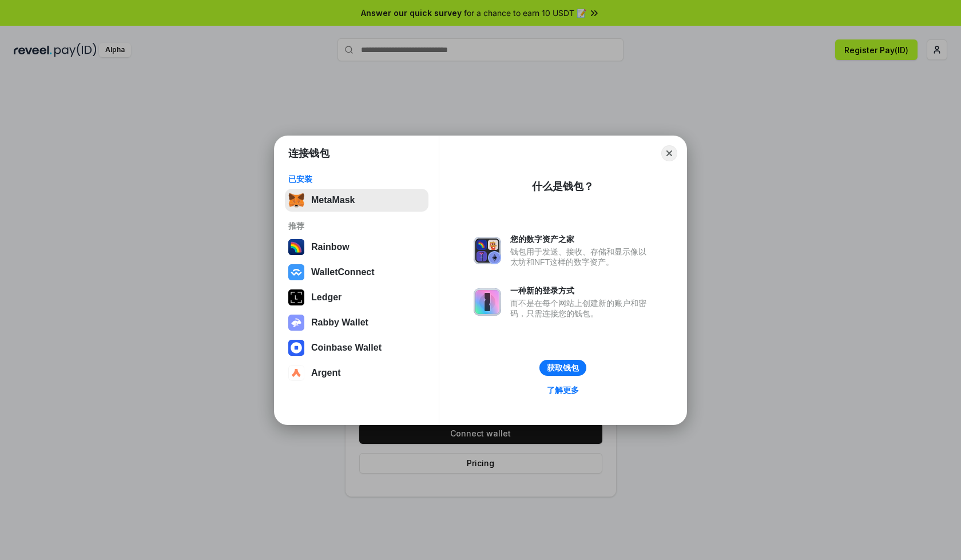 This screenshot has height=560, width=961. What do you see at coordinates (356, 297) in the screenshot?
I see `button: Ledger` at bounding box center [356, 297].